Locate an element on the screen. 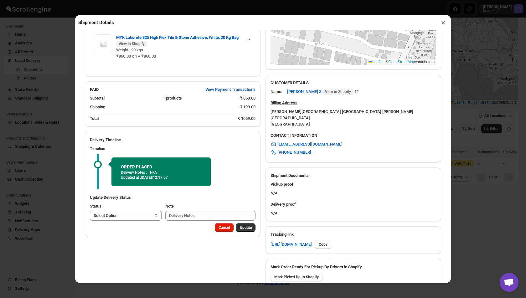 The image size is (526, 298). div: Open chat is located at coordinates (509, 283).